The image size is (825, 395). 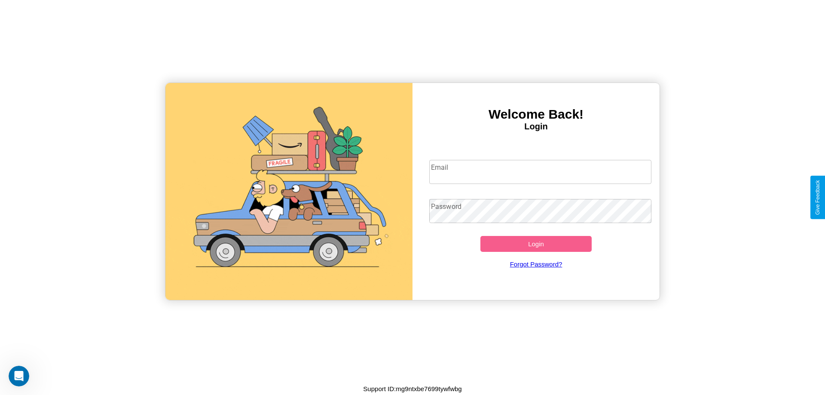 I want to click on p: Support ID: mg9ntxbe7699tywfwbg, so click(x=412, y=389).